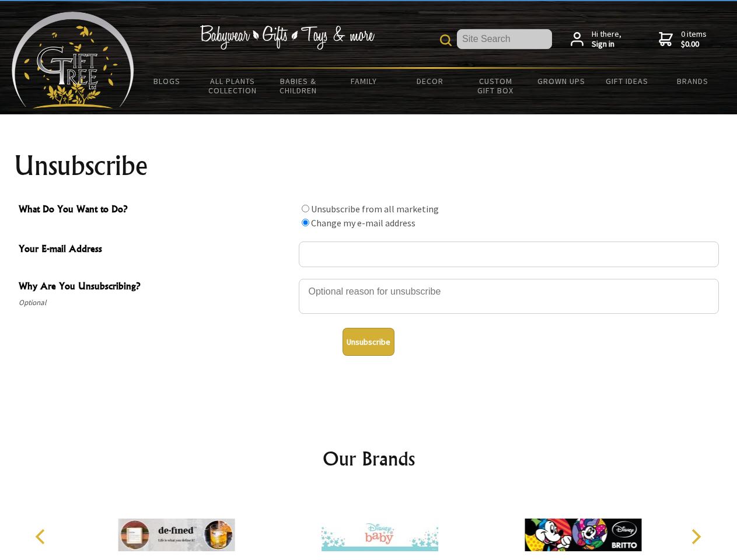 This screenshot has height=560, width=737. What do you see at coordinates (368, 342) in the screenshot?
I see `button: Unsubscribe` at bounding box center [368, 342].